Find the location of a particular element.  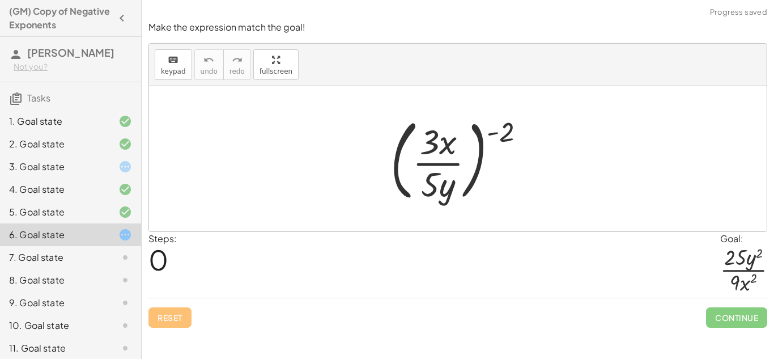

i: undo is located at coordinates (208, 60).